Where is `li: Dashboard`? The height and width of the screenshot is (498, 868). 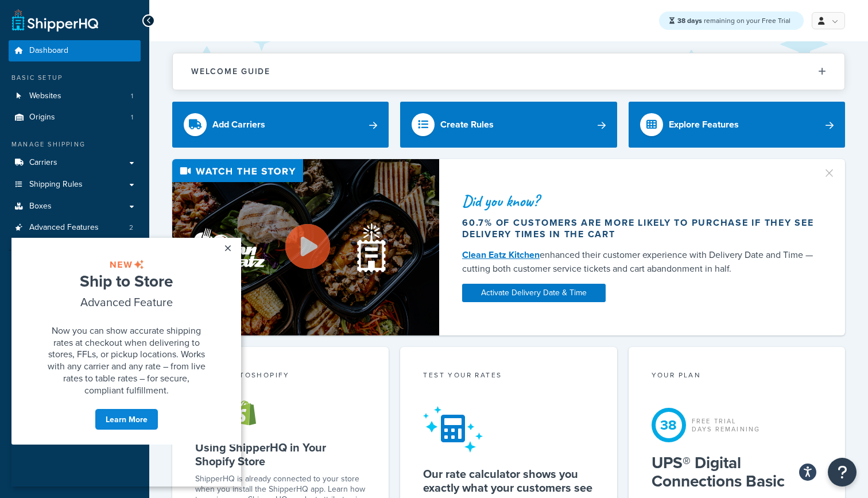
li: Dashboard is located at coordinates (75, 50).